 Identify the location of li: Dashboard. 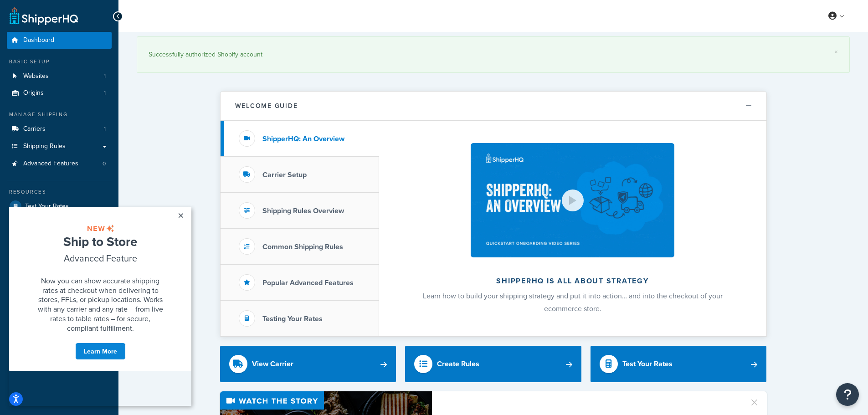
(60, 40).